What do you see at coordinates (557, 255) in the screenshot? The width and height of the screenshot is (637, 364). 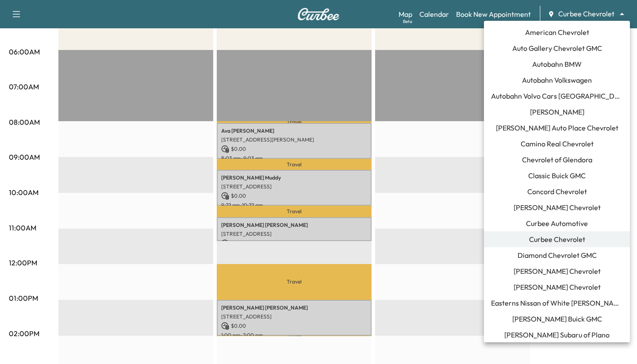 I see `span: Diamond Chevrolet GMC` at bounding box center [557, 255].